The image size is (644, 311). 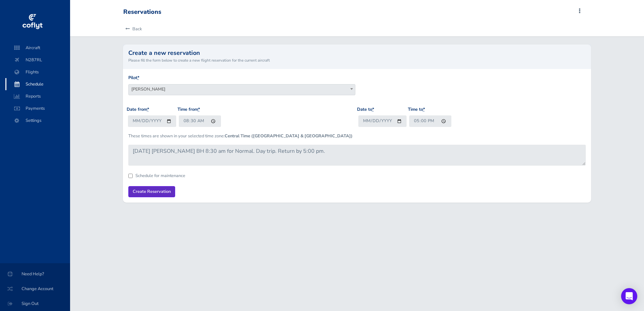 What do you see at coordinates (132, 29) in the screenshot?
I see `a: Back` at bounding box center [132, 29].